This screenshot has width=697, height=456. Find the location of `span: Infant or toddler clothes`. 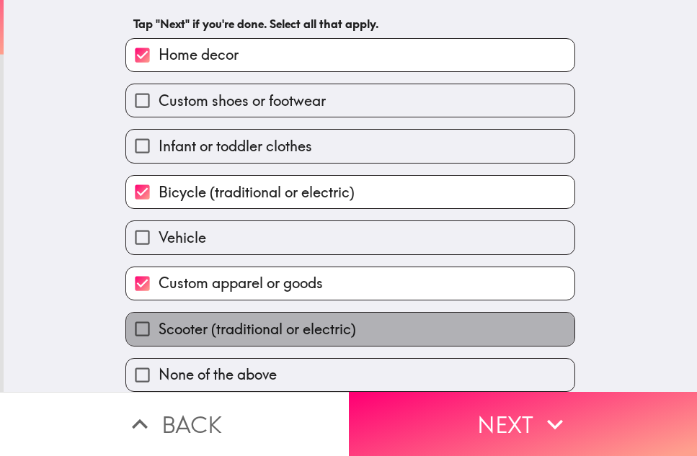

span: Infant or toddler clothes is located at coordinates (235, 146).